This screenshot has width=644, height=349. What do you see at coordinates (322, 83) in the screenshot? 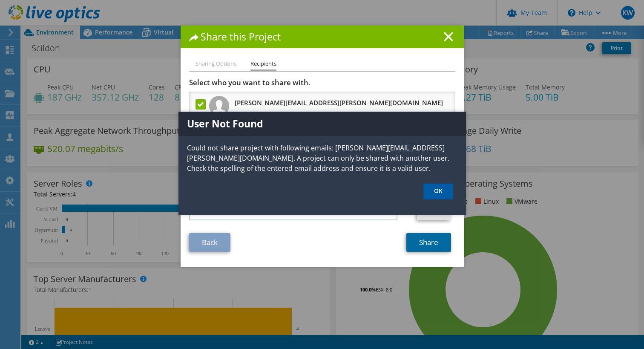
I see `h3: Select who you want to share with.` at bounding box center [322, 83].